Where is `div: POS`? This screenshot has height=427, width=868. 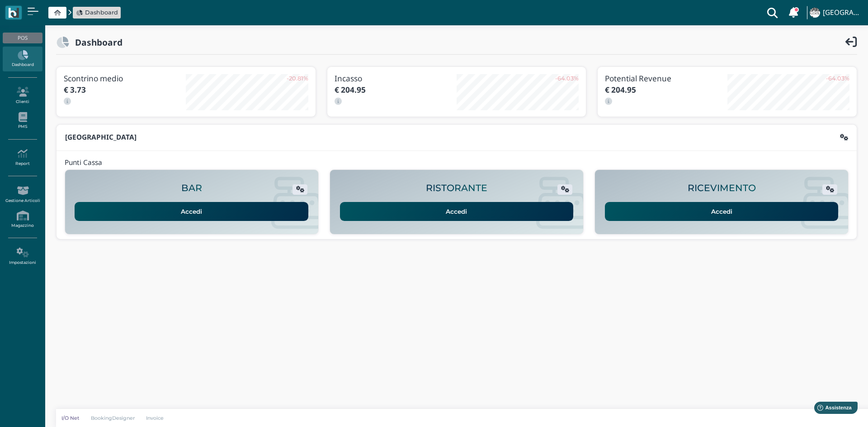
div: POS is located at coordinates (22, 38).